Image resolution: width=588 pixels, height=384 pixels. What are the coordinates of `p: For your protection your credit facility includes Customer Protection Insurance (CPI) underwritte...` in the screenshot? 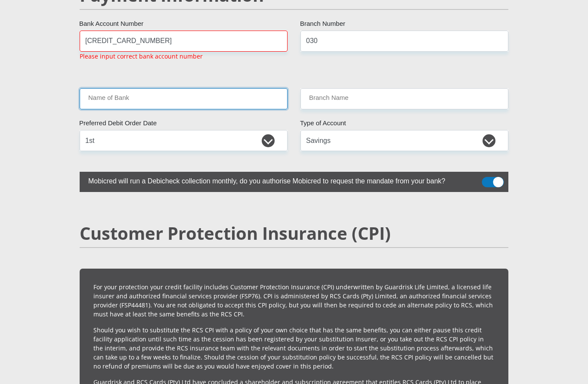 It's located at (294, 301).